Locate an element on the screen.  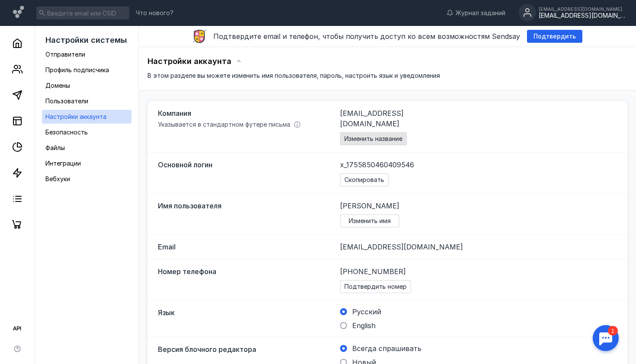
span: Компания is located at coordinates (174, 113).